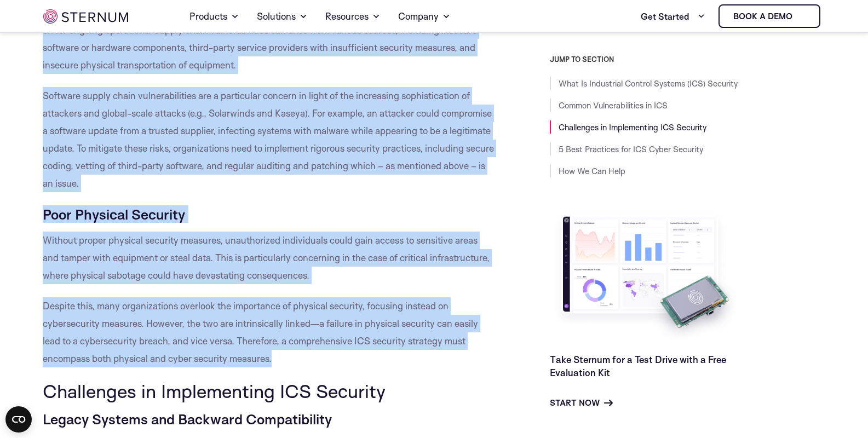 This screenshot has width=868, height=438. I want to click on a: 5 Best Practices for ICS Cyber Security, so click(631, 149).